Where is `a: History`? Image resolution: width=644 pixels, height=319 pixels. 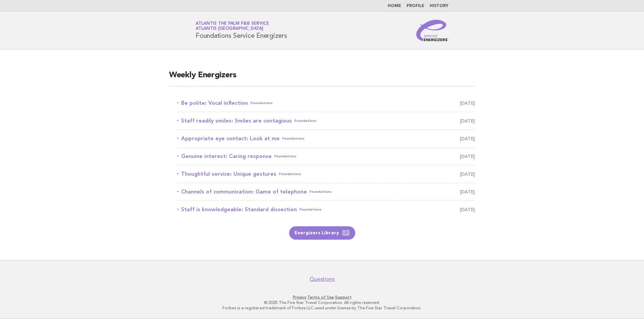 a: History is located at coordinates (439, 6).